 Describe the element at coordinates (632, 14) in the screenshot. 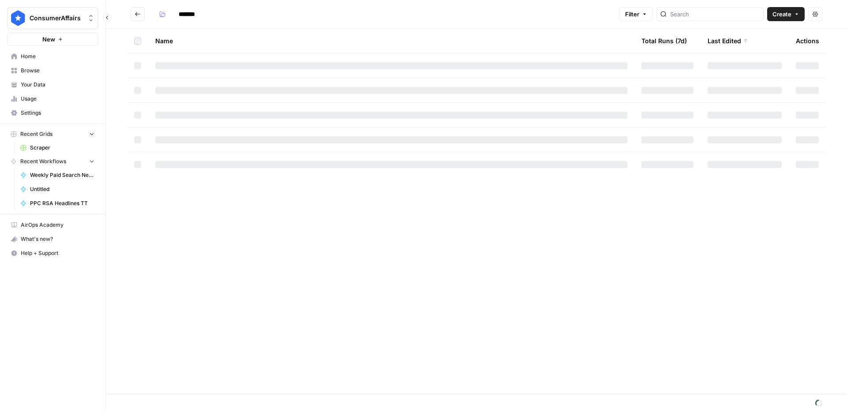

I see `span: Filter` at that location.